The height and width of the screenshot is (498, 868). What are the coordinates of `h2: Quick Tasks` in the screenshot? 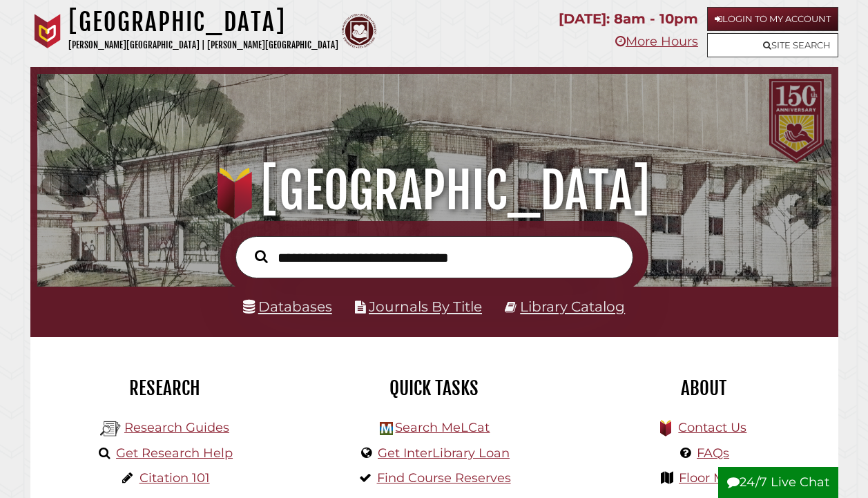 It's located at (434, 389).